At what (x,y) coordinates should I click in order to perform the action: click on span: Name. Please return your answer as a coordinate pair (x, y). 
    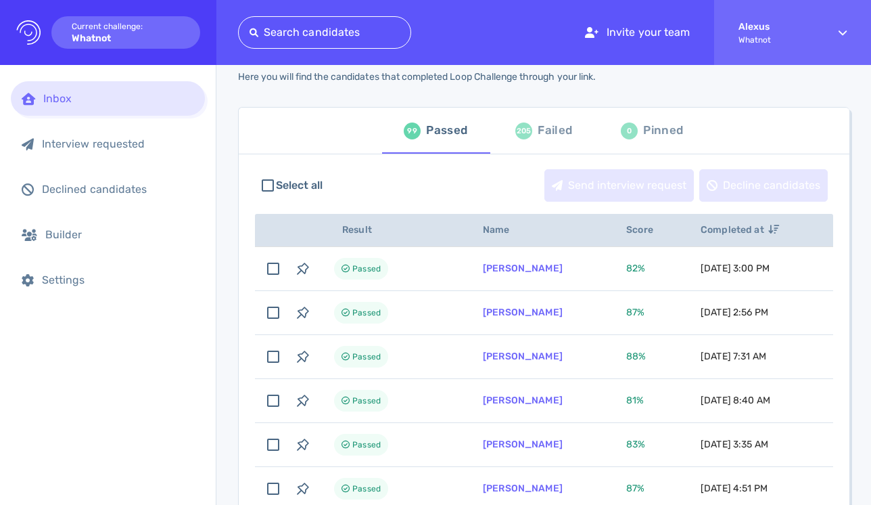
    Looking at the image, I should click on (504, 229).